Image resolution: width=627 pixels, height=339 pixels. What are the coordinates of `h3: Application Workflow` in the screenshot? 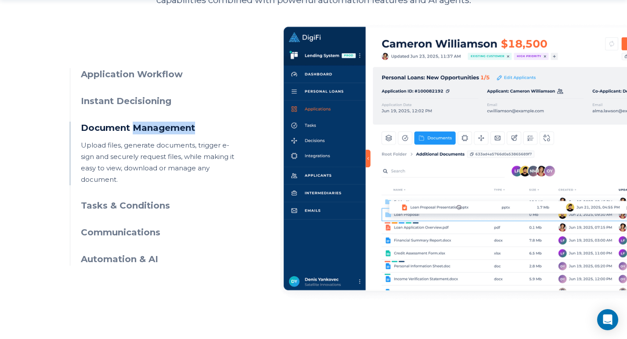 It's located at (160, 74).